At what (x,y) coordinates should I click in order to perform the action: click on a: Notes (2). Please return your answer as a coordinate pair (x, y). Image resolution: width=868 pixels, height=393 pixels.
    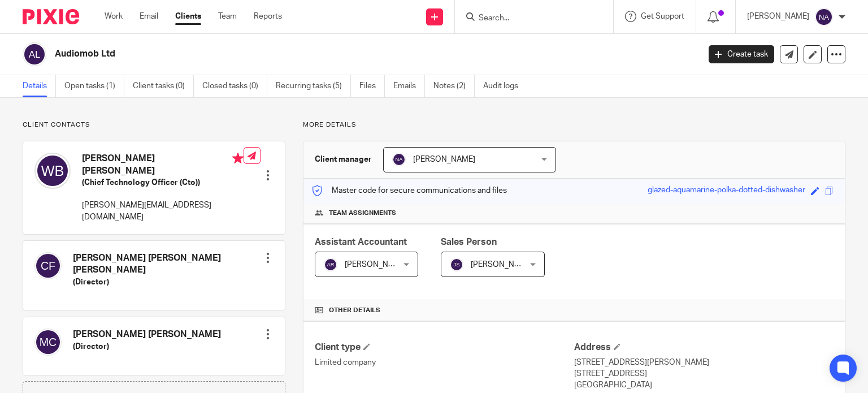
    Looking at the image, I should click on (454, 86).